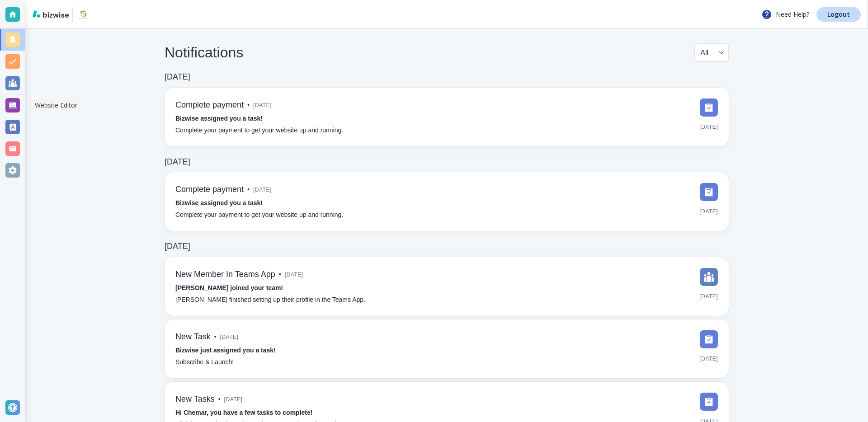 The width and height of the screenshot is (868, 422). I want to click on p: Subscribe & Launch!, so click(205, 362).